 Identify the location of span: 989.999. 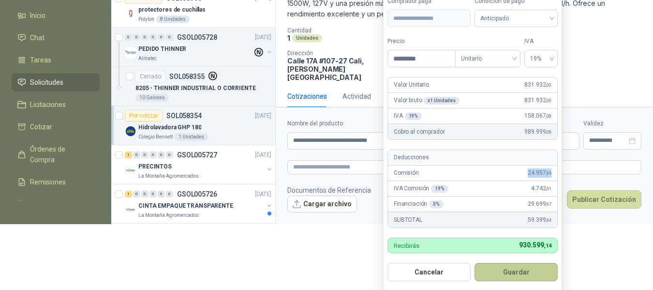
(538, 131).